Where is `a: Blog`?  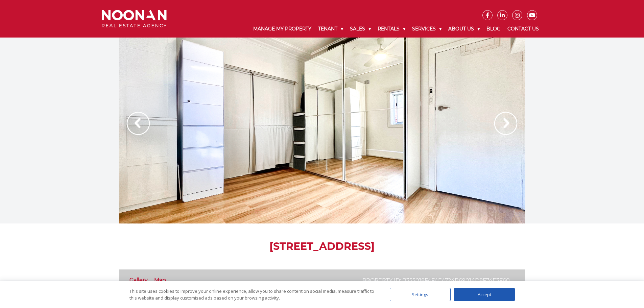 a: Blog is located at coordinates (494, 29).